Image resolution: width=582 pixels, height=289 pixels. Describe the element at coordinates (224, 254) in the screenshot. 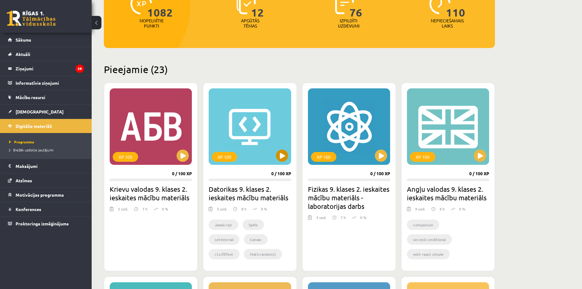

I see `li: ctx.fillText` at that location.